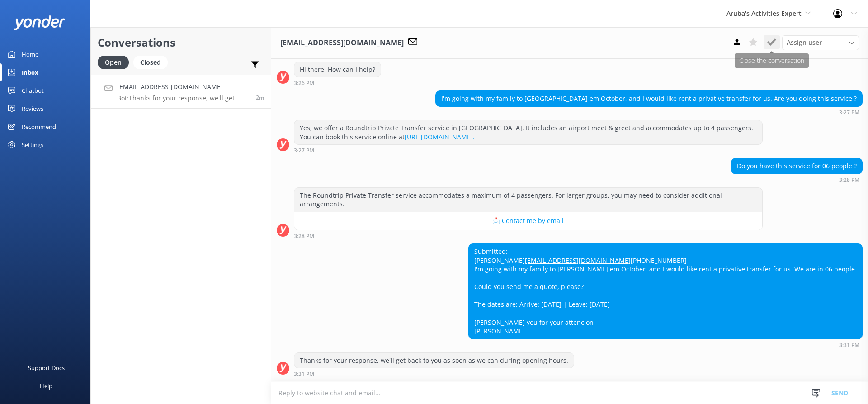  What do you see at coordinates (434, 360) in the screenshot?
I see `div: Thanks for your response, we'll get back to you as soon as we can during opening hours.` at bounding box center [434, 360].